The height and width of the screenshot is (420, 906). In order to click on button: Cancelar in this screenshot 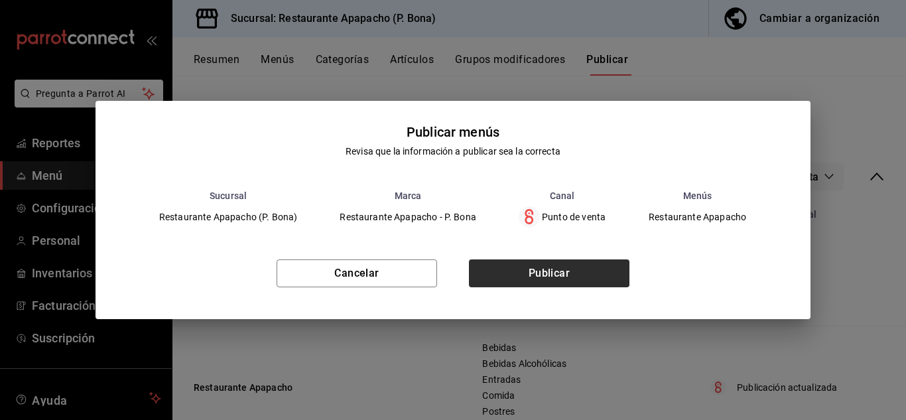, I will do `click(357, 273)`.